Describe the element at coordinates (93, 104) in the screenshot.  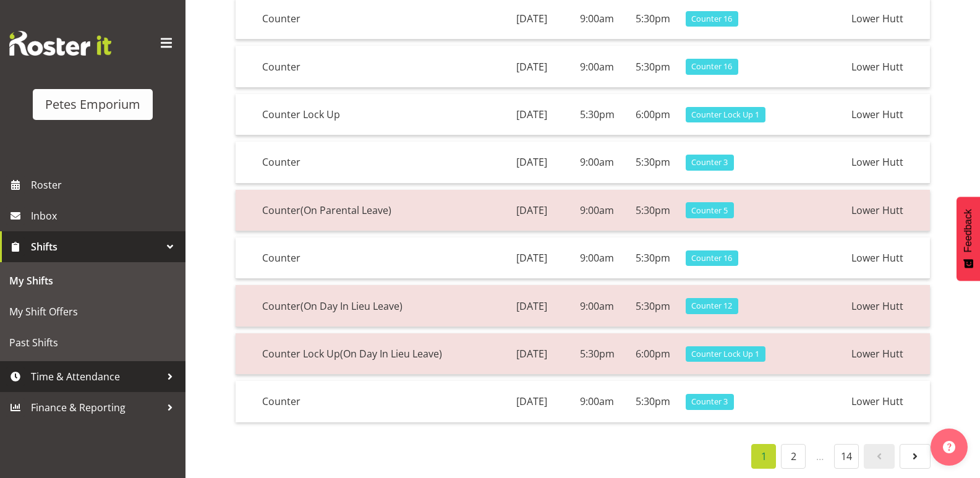
I see `div: Petes Emporium` at that location.